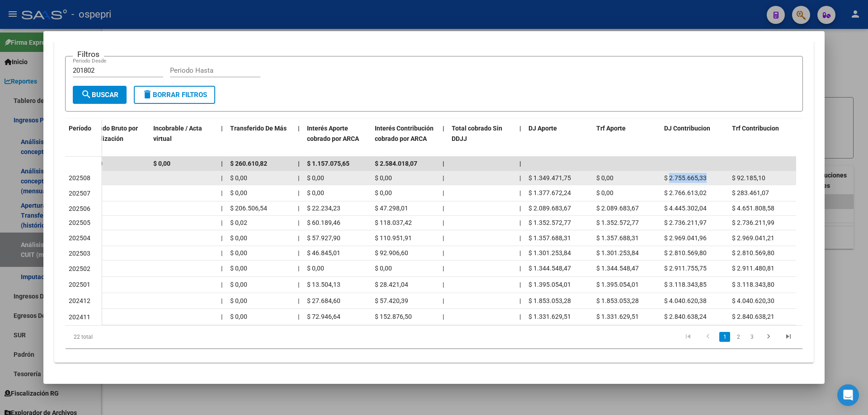 The width and height of the screenshot is (868, 415). Describe the element at coordinates (100, 95) in the screenshot. I see `button: Buscar` at that location.